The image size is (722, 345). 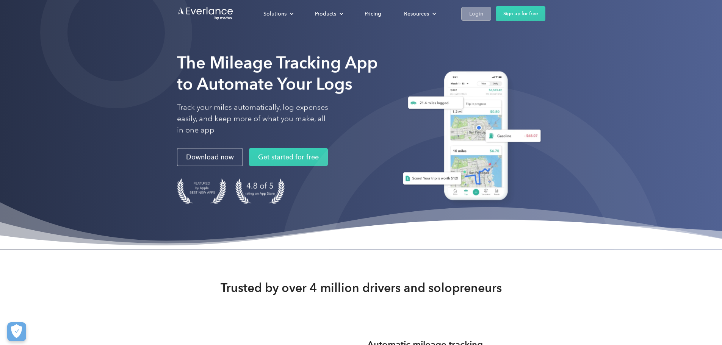 I want to click on button: Cookies Settings, so click(x=17, y=332).